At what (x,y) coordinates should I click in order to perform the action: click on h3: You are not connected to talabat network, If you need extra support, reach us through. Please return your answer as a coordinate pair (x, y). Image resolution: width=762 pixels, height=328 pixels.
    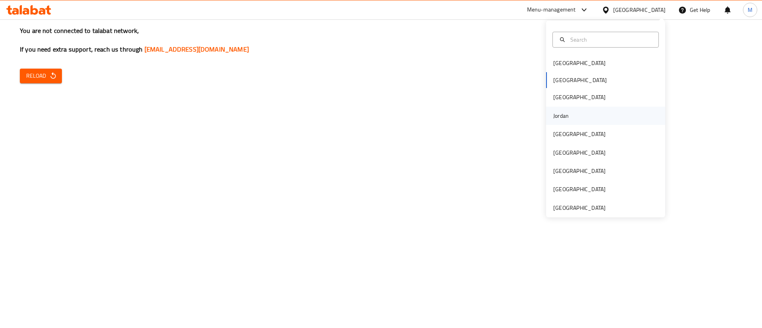
    Looking at the image, I should click on (381, 40).